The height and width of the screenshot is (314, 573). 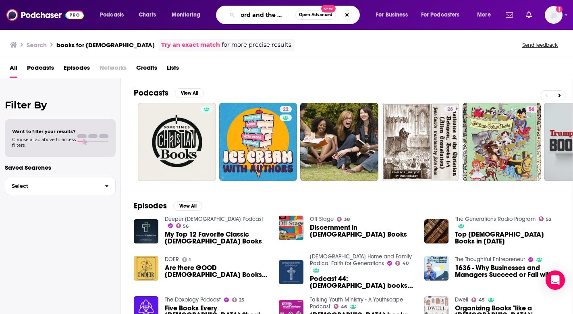 What do you see at coordinates (172, 259) in the screenshot?
I see `a: DOER` at bounding box center [172, 259].